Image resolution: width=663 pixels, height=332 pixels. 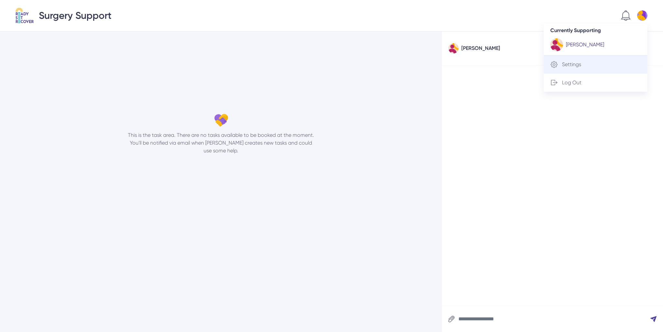 I want to click on img: Settings icn, so click(x=554, y=64).